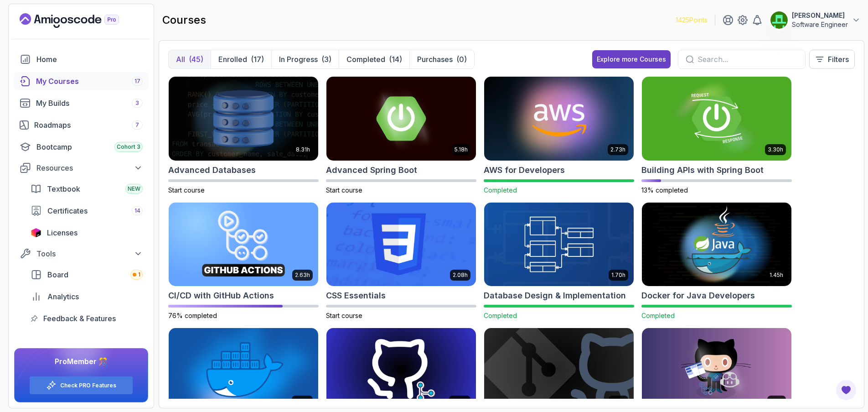  What do you see at coordinates (82, 147) in the screenshot?
I see `a: bootcamp` at bounding box center [82, 147].